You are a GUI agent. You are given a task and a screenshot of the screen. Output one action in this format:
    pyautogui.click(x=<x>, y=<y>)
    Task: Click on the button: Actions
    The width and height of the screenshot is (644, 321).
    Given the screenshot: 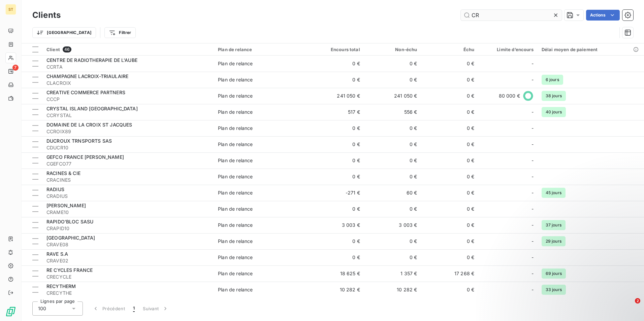 What is the action you would take?
    pyautogui.click(x=603, y=15)
    